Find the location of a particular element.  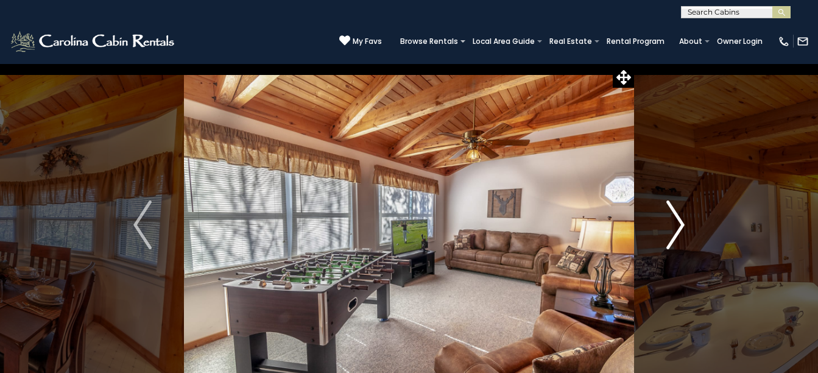

a: Browse Rentals is located at coordinates (429, 41).